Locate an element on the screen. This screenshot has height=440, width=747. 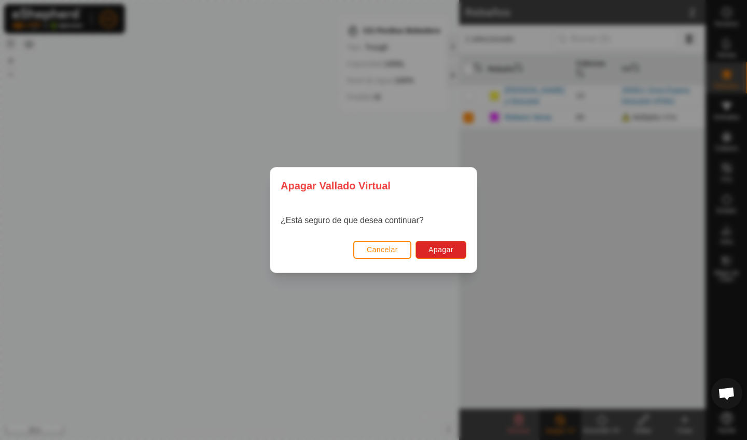
span: Apagar is located at coordinates (441, 249).